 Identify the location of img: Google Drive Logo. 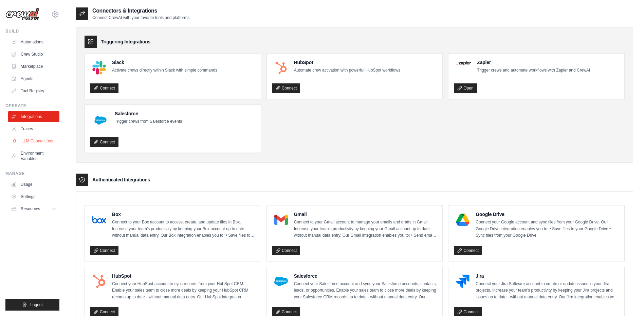
(463, 220).